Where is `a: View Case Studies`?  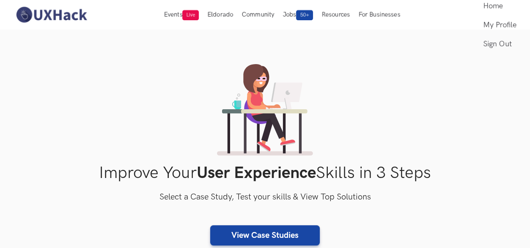
a: View Case Studies is located at coordinates (265, 236).